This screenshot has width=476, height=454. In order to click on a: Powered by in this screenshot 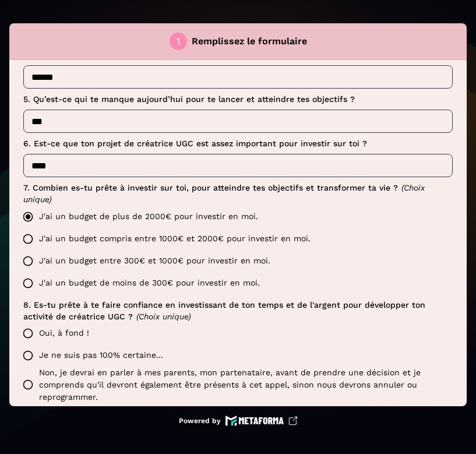, I will do `click(238, 421)`.